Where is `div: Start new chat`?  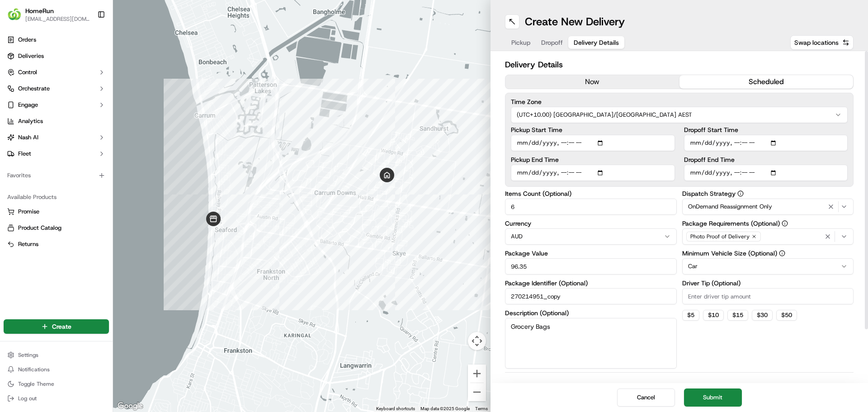
div: Start new chat is located at coordinates (89, 91).